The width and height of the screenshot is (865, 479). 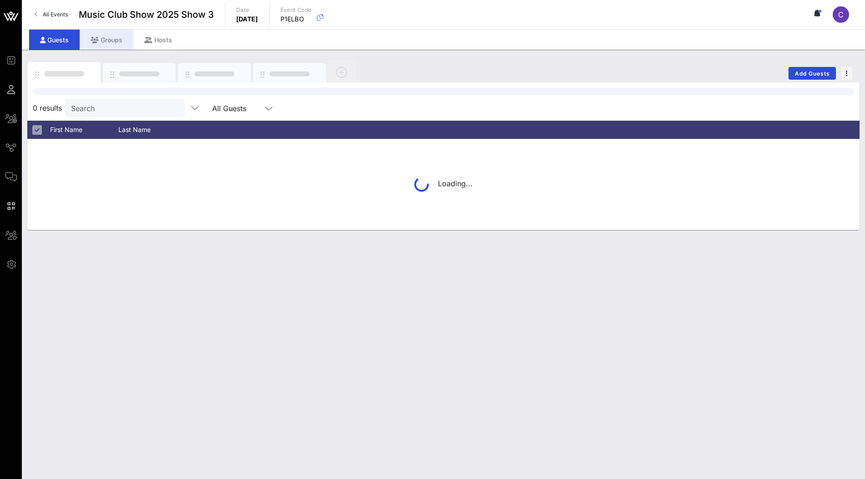 I want to click on div: Guests, so click(x=54, y=40).